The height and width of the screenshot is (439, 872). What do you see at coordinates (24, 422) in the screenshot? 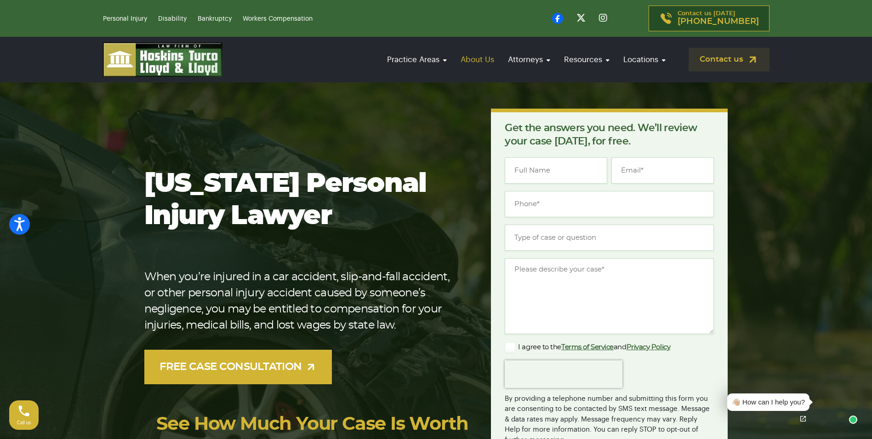
I see `span: Call us` at bounding box center [24, 422].